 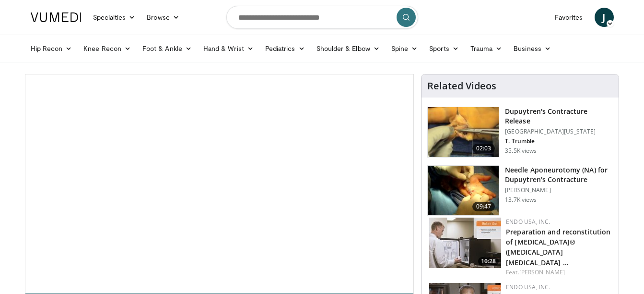 I want to click on span: 02:03, so click(x=484, y=148).